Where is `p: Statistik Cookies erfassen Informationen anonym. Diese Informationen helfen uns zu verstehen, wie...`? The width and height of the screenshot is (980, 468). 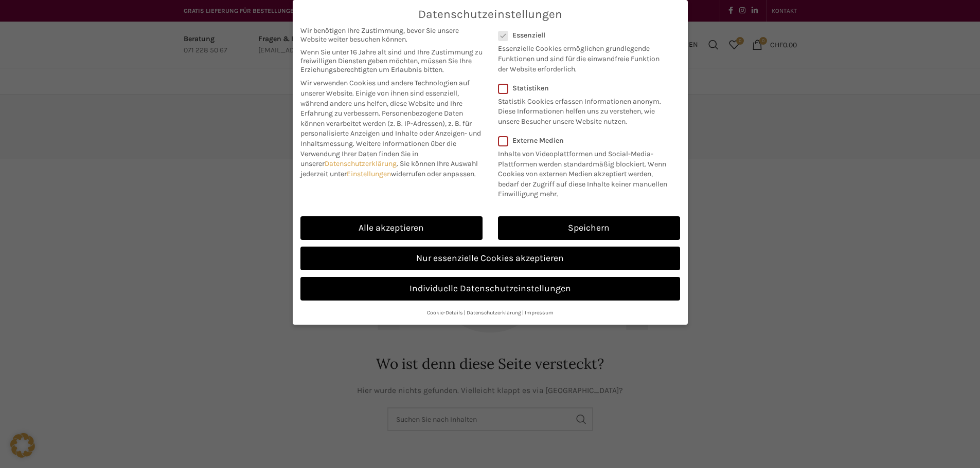
p: Statistik Cookies erfassen Informationen anonym. Diese Informationen helfen uns zu verstehen, wie... is located at coordinates (582, 109).